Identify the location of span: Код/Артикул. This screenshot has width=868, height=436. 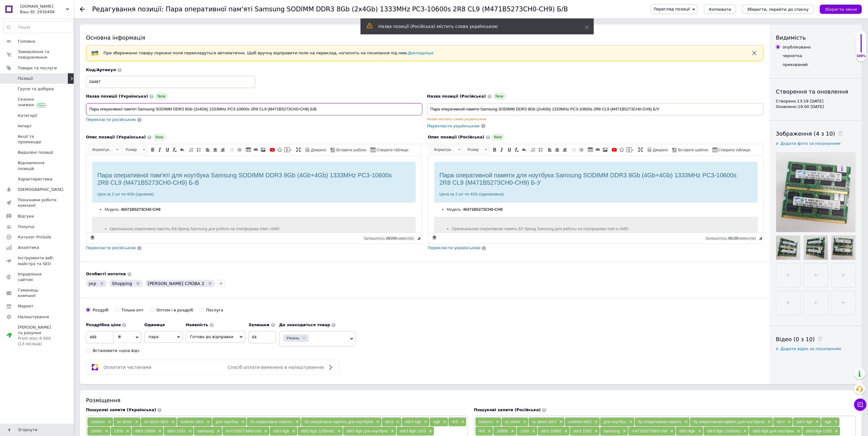
(101, 70).